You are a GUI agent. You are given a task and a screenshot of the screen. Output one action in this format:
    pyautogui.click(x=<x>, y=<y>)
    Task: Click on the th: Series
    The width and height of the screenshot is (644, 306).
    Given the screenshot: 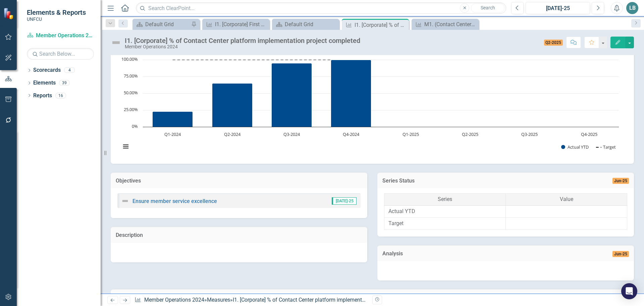 What is the action you would take?
    pyautogui.click(x=445, y=199)
    